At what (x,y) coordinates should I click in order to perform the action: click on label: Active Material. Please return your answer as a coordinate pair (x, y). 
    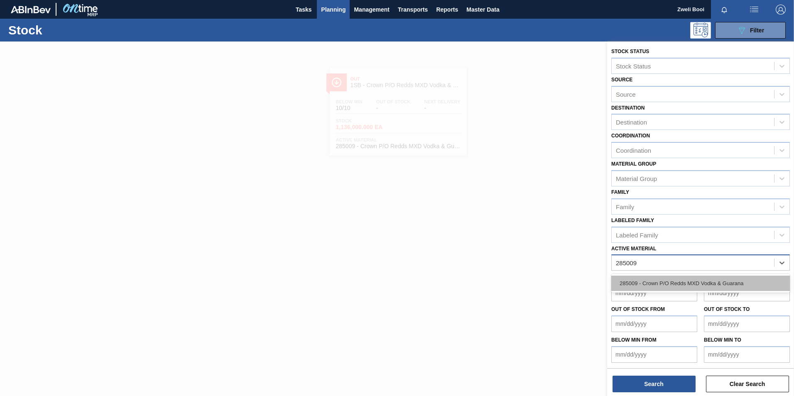
    Looking at the image, I should click on (634, 249).